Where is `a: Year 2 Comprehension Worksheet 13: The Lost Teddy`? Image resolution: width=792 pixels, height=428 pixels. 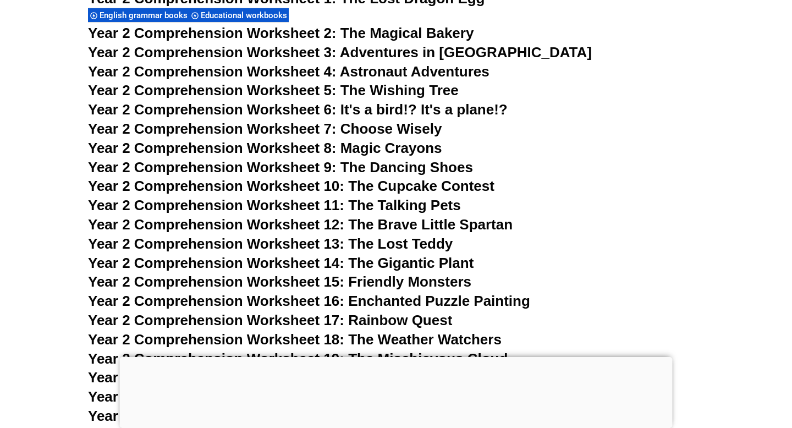 a: Year 2 Comprehension Worksheet 13: The Lost Teddy is located at coordinates (270, 244).